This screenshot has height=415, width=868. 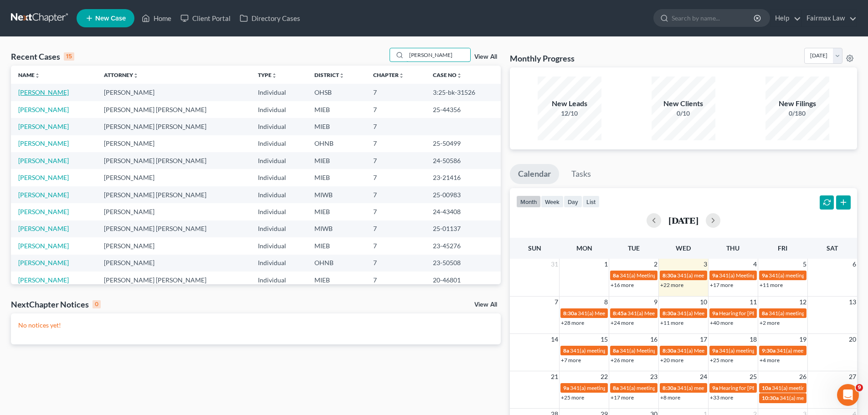 What do you see at coordinates (584, 248) in the screenshot?
I see `span: Mon` at bounding box center [584, 248].